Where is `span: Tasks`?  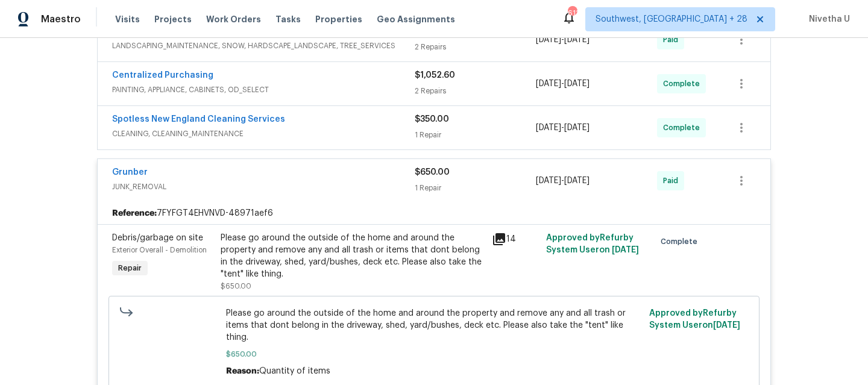 span: Tasks is located at coordinates (288, 19).